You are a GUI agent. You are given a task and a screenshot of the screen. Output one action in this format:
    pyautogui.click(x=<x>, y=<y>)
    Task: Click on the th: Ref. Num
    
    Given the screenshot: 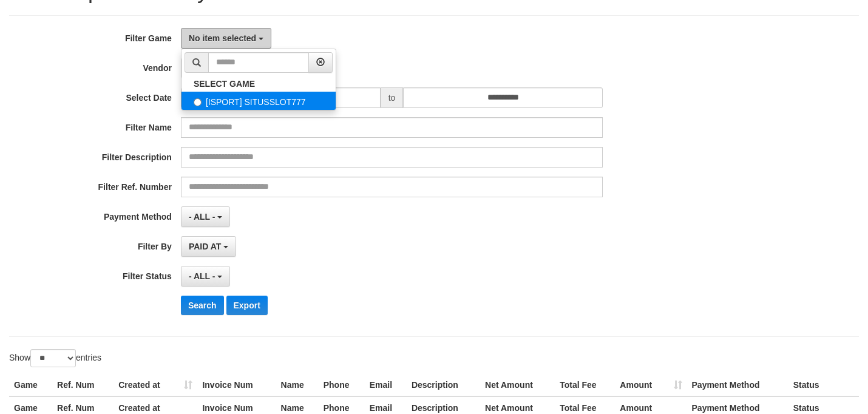 What is the action you would take?
    pyautogui.click(x=82, y=384)
    